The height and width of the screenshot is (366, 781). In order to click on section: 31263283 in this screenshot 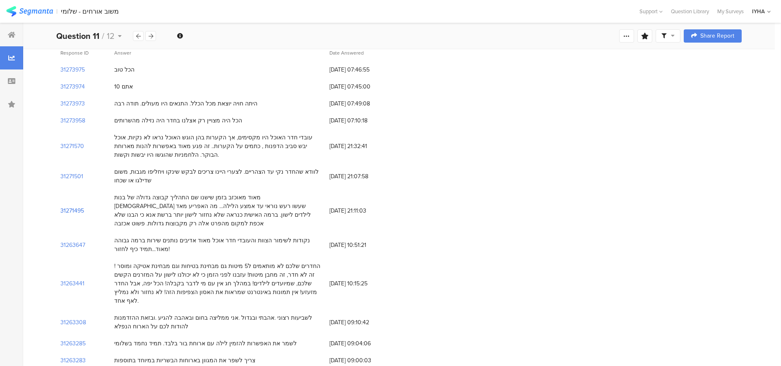, I will do `click(73, 360)`.